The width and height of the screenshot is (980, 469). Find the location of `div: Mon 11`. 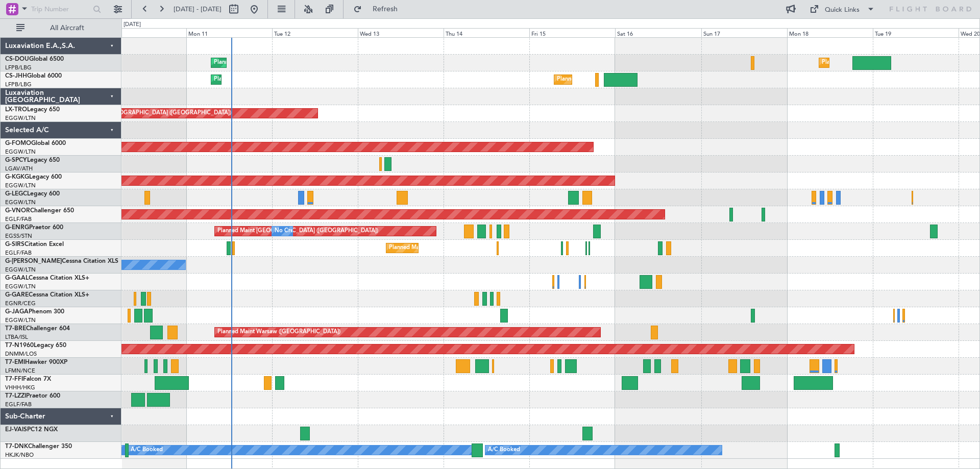

div: Mon 11 is located at coordinates (229, 33).